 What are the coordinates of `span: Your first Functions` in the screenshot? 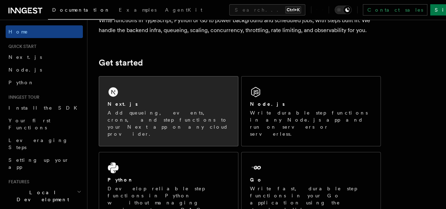 It's located at (29, 124).